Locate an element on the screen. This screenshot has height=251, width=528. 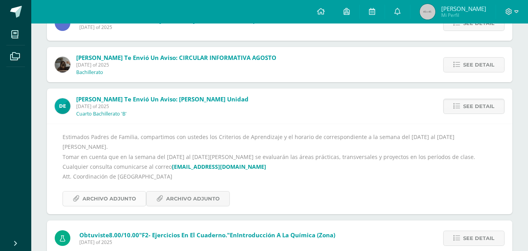
img: 225096a26acfc1687bffe5cda17b4a42.png is located at coordinates (63, 65).